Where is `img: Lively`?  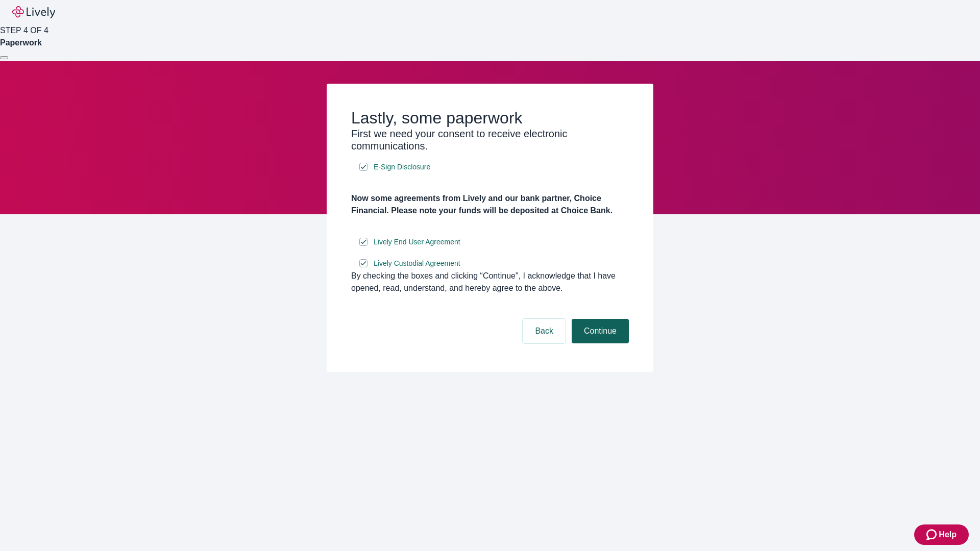 img: Lively is located at coordinates (34, 12).